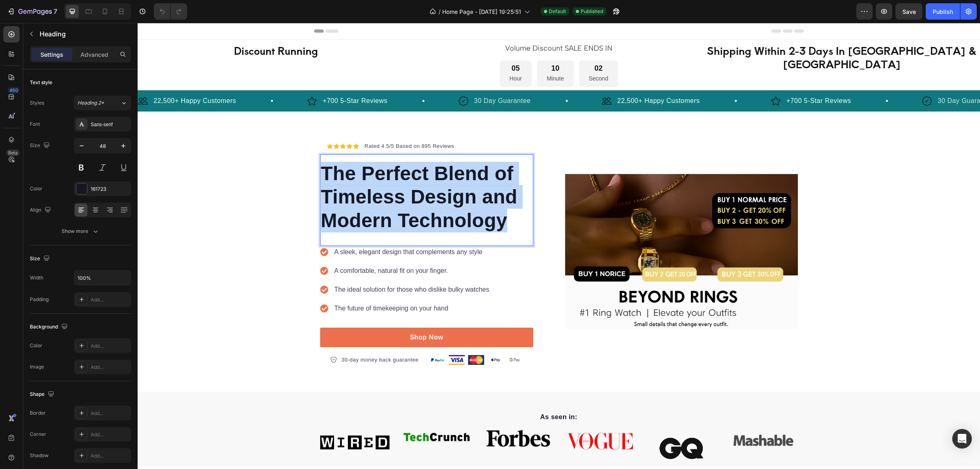 This screenshot has width=980, height=469. Describe the element at coordinates (43, 394) in the screenshot. I see `div: Shape` at that location.